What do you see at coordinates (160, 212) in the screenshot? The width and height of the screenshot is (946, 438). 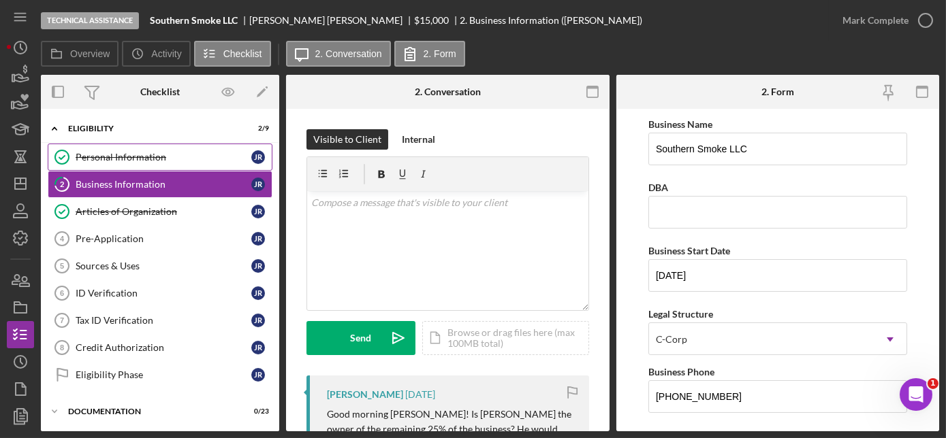 I see `a: Articles of OrganizationJR` at bounding box center [160, 212].